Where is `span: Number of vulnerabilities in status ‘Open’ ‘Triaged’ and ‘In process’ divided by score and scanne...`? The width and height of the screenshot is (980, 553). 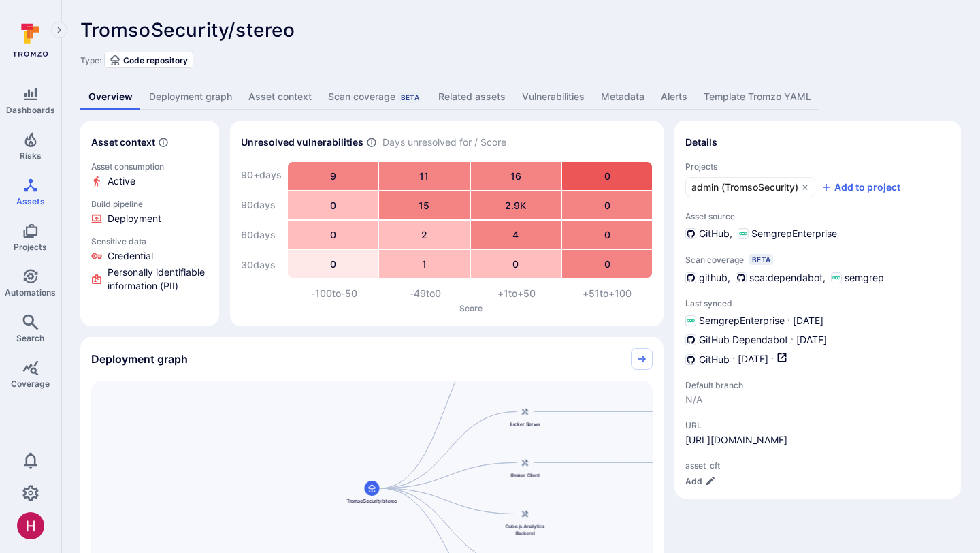 span: Number of vulnerabilities in status ‘Open’ ‘Triaged’ and ‘In process’ divided by score and scanne... is located at coordinates (372, 142).